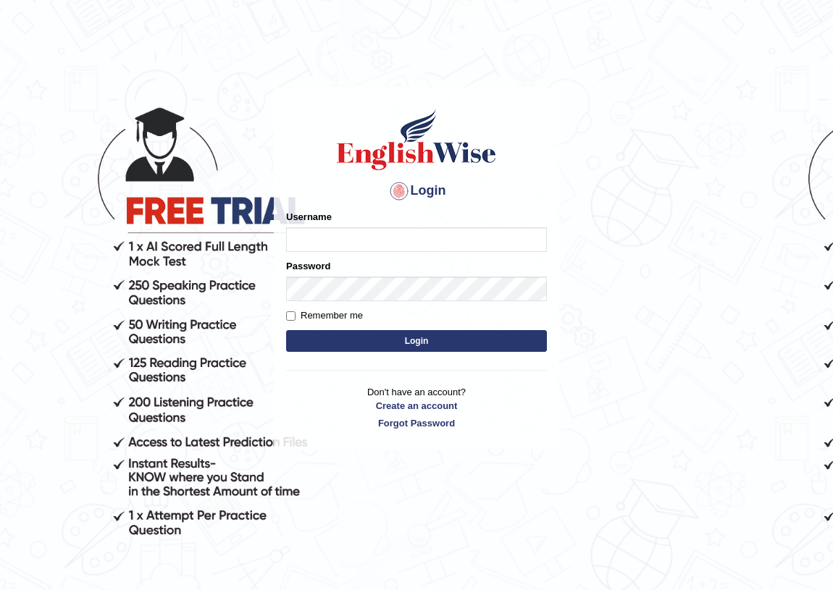  I want to click on p: Don't have an account?, so click(416, 408).